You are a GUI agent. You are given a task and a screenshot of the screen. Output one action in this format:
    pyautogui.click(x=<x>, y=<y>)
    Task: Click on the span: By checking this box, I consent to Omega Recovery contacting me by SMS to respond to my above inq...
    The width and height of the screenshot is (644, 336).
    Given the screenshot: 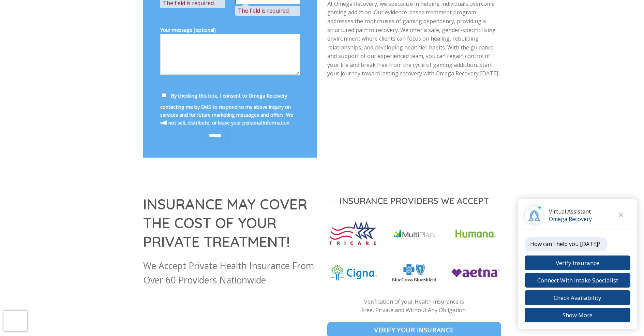 What is the action you would take?
    pyautogui.click(x=227, y=109)
    